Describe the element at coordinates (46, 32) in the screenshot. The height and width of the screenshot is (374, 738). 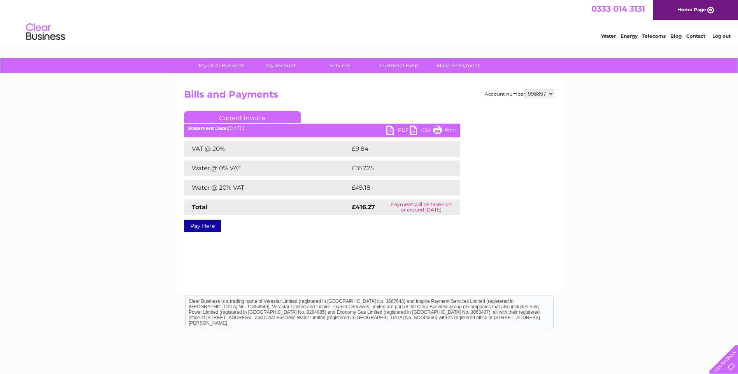
I see `img: logo.png` at that location.